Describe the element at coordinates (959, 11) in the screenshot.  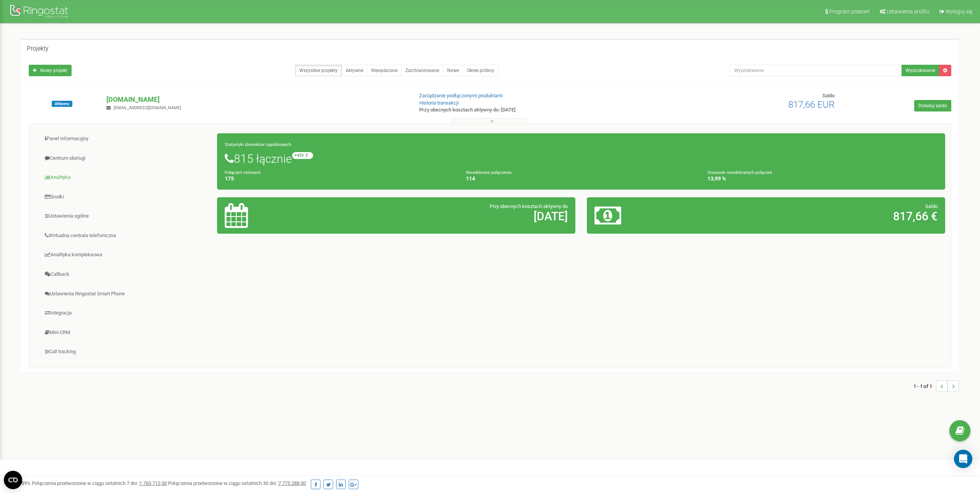
I see `span: Wyloguj się` at that location.